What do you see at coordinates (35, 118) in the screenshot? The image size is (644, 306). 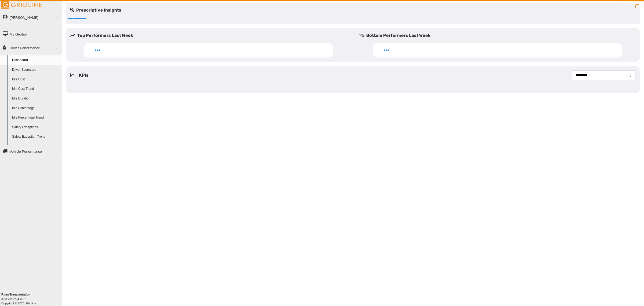 I see `a: Idle Percentage Trend` at bounding box center [35, 118].